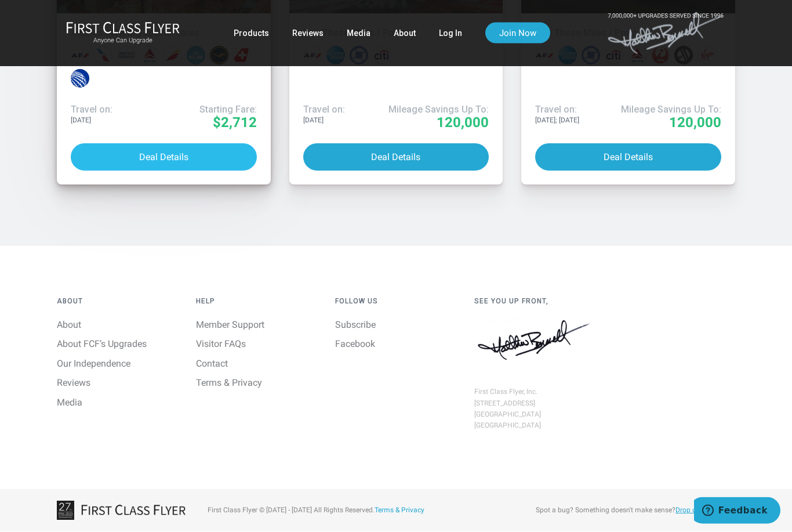 The height and width of the screenshot is (532, 792). What do you see at coordinates (118, 302) in the screenshot?
I see `h4: About` at bounding box center [118, 302].